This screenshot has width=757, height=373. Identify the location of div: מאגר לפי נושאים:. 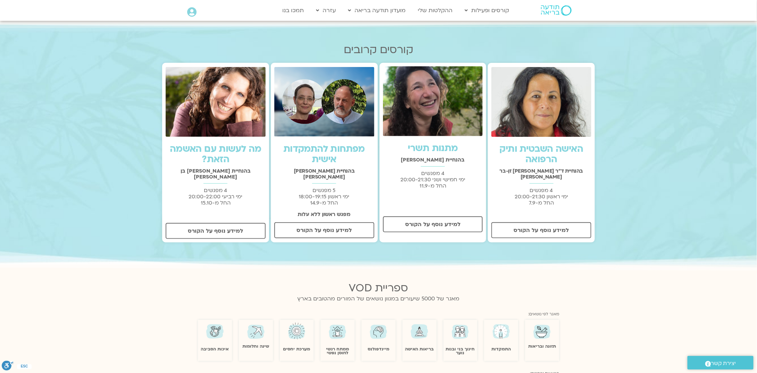
(379, 313).